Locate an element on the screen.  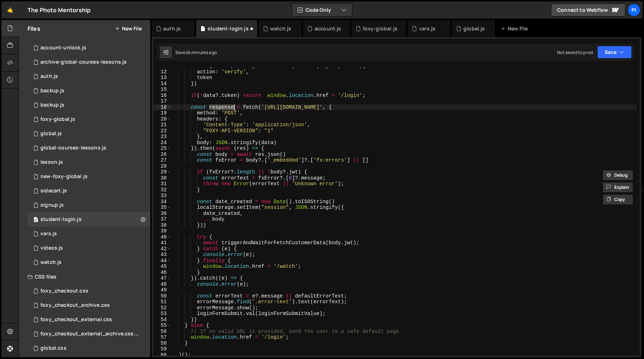
div: 24 is located at coordinates (162, 142).